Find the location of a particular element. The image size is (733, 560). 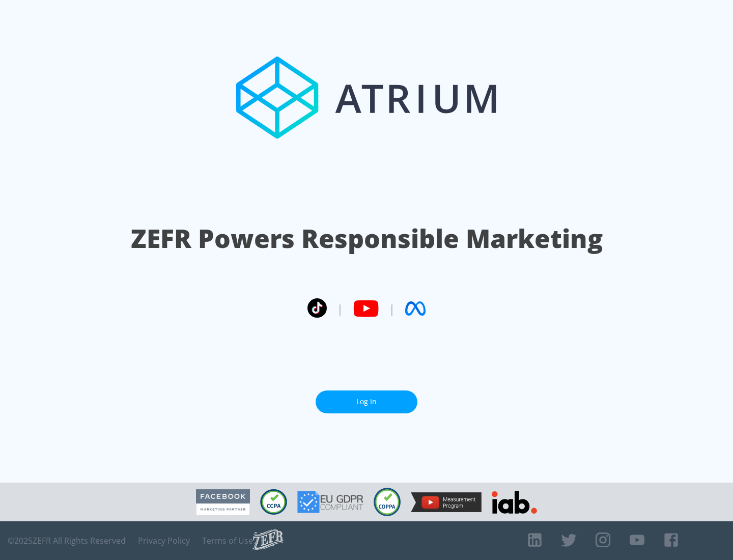

a: Privacy Policy is located at coordinates (164, 541).